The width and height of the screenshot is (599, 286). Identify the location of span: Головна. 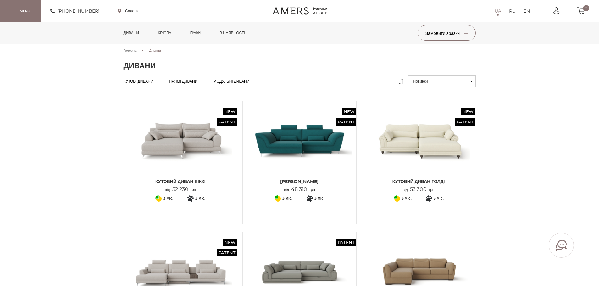
(130, 51).